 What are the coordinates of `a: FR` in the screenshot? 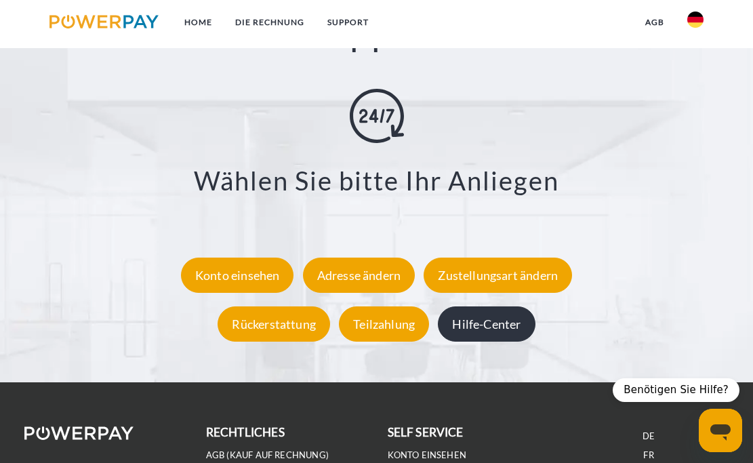 It's located at (648, 455).